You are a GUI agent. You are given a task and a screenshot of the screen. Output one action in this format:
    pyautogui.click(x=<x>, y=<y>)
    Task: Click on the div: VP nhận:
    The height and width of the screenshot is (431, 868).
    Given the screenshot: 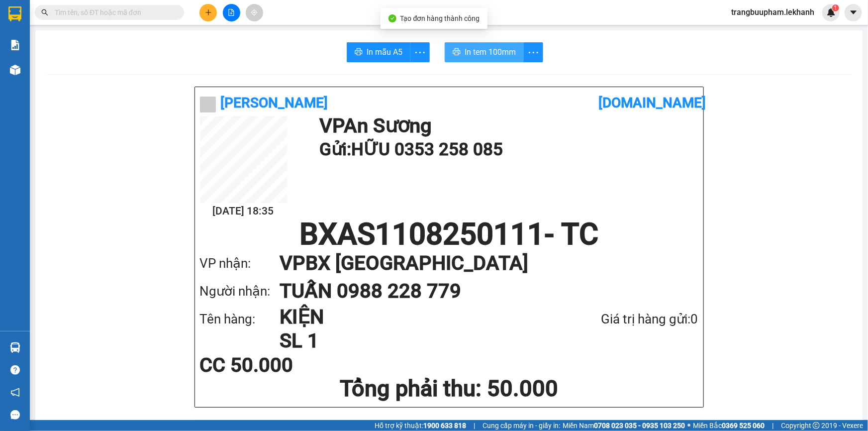 What is the action you would take?
    pyautogui.click(x=240, y=263)
    